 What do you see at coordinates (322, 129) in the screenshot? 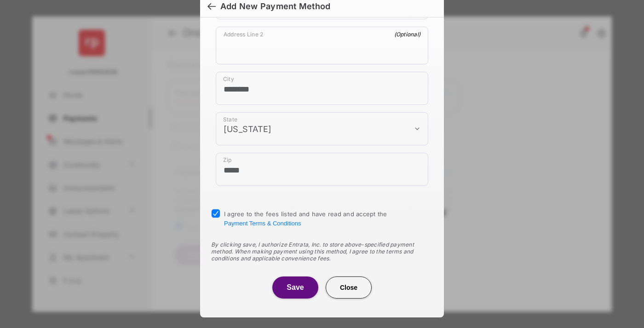
I see `div: payment_method_screening[postal_addresses][administrativeArea]` at bounding box center [322, 129].